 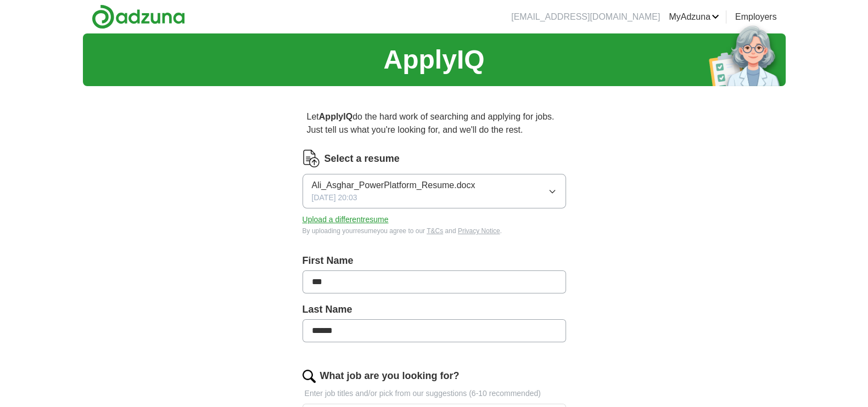 What do you see at coordinates (309, 377) in the screenshot?
I see `img: search.png` at bounding box center [309, 377].